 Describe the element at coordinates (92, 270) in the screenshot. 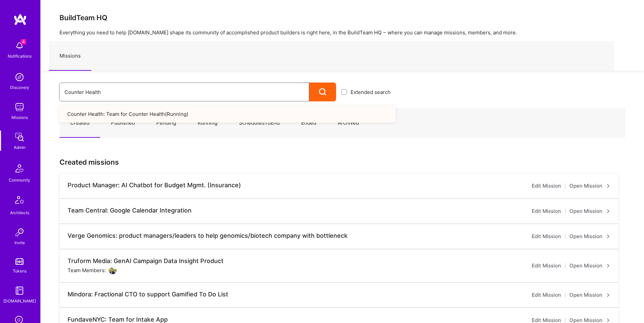

I see `div: Team Members:` at that location.